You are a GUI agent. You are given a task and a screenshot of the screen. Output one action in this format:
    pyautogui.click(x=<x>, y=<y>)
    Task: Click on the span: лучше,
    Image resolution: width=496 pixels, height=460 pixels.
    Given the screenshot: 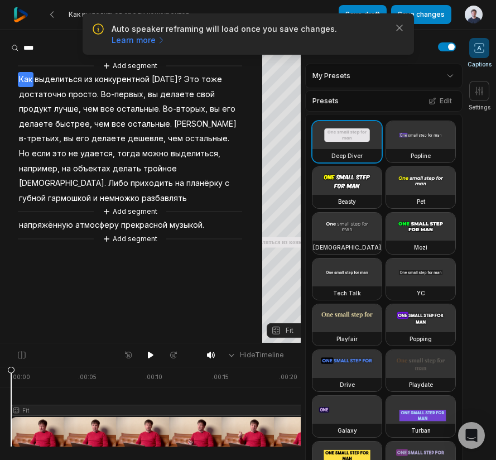 What is the action you would take?
    pyautogui.click(x=67, y=109)
    